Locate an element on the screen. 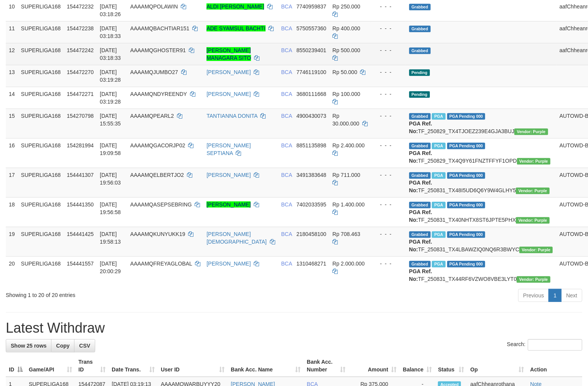  span: Rp 30.000.000 is located at coordinates (346, 119).